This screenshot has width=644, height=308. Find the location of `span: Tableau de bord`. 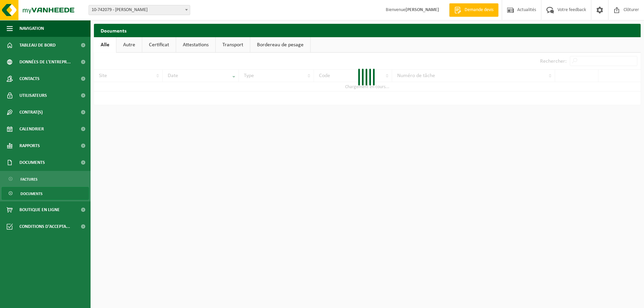

span: Tableau de bord is located at coordinates (37, 45).